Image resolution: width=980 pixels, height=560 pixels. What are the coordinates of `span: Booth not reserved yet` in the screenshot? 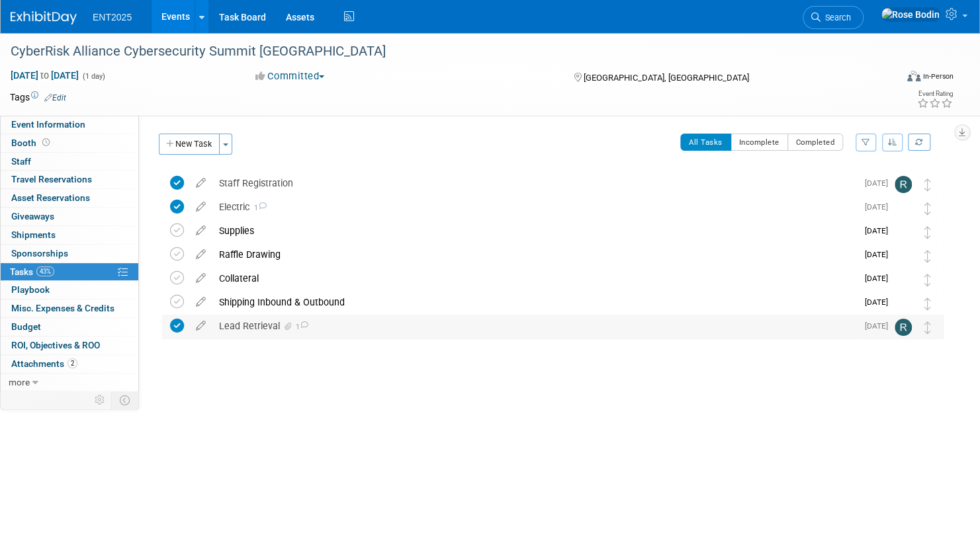 It's located at (46, 142).